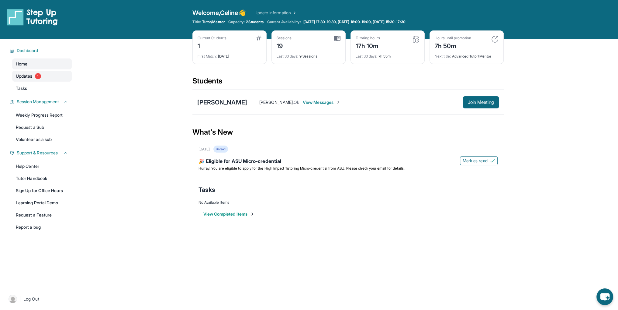  What do you see at coordinates (207, 56) in the screenshot?
I see `span: First Match :` at bounding box center [207, 56].